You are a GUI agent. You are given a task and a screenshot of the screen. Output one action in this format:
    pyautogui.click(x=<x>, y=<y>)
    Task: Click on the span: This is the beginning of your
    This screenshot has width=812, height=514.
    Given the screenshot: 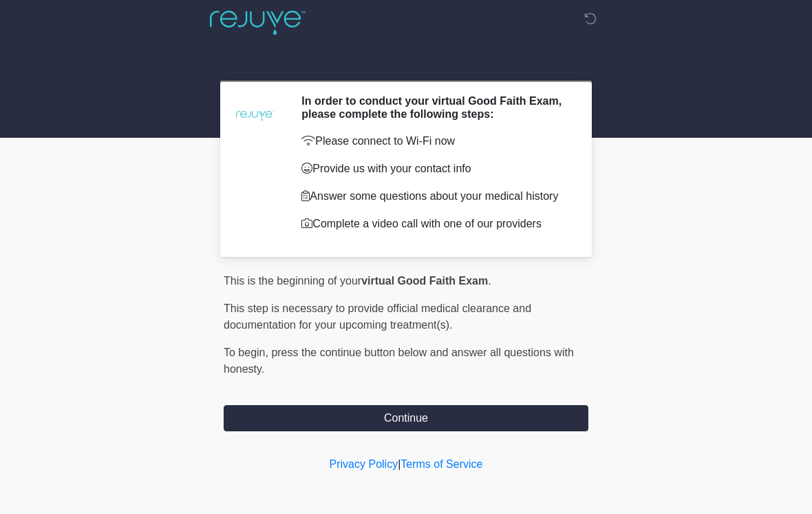 What is the action you would take?
    pyautogui.click(x=292, y=280)
    